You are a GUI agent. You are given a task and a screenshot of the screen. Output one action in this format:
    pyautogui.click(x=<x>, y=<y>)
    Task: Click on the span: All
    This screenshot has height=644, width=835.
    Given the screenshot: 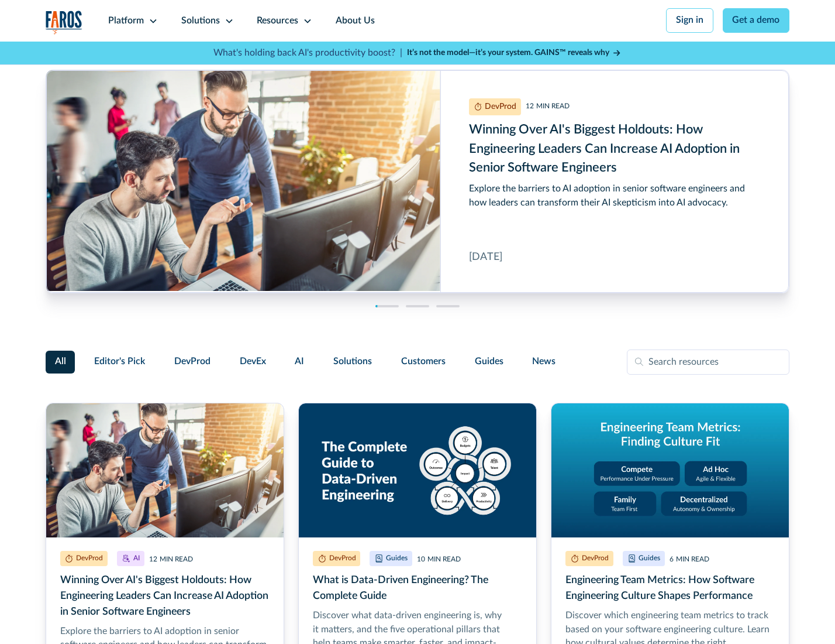 What is the action you would take?
    pyautogui.click(x=60, y=362)
    